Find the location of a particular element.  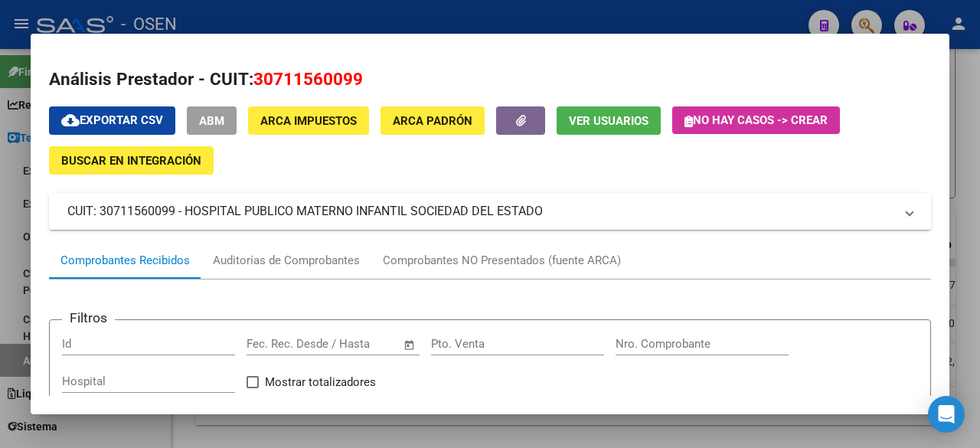

span: Buscar en Integración is located at coordinates (131, 161).